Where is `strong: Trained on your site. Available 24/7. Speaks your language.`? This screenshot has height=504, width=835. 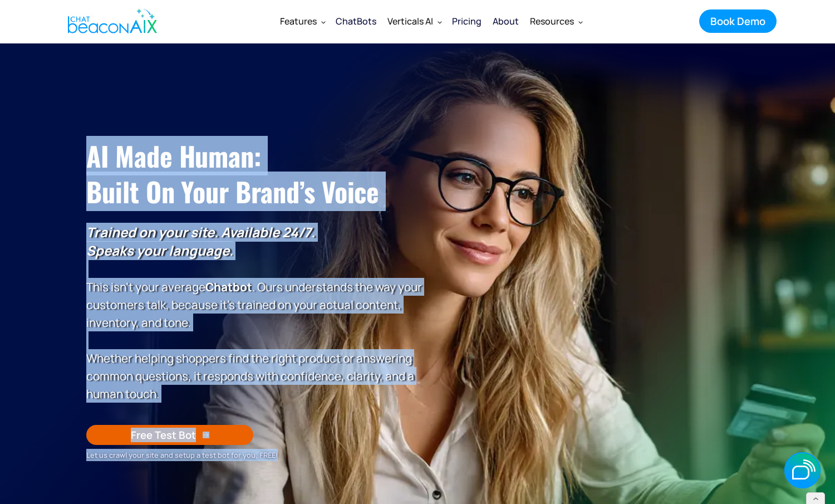 strong: Trained on your site. Available 24/7. Speaks your language. is located at coordinates (200, 242).